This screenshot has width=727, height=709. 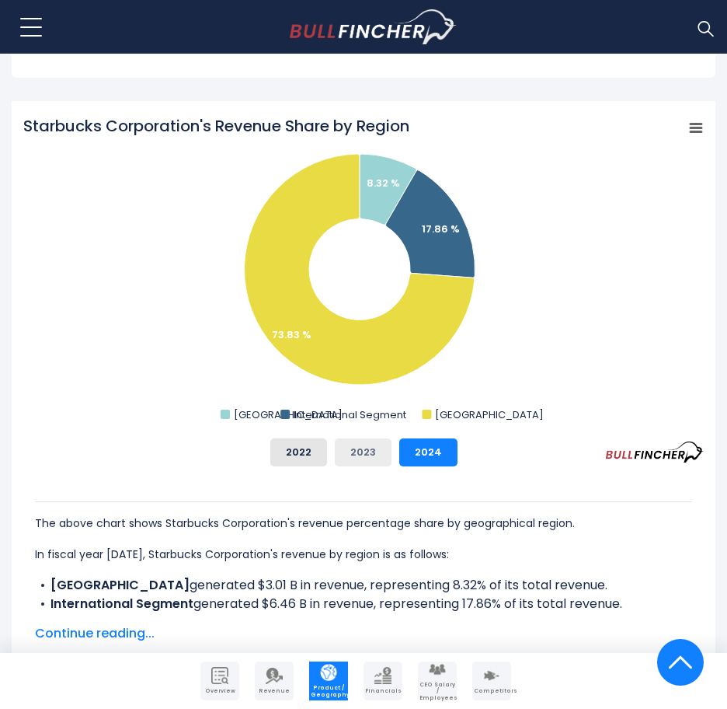 What do you see at coordinates (274, 691) in the screenshot?
I see `span: Revenue` at bounding box center [274, 691].